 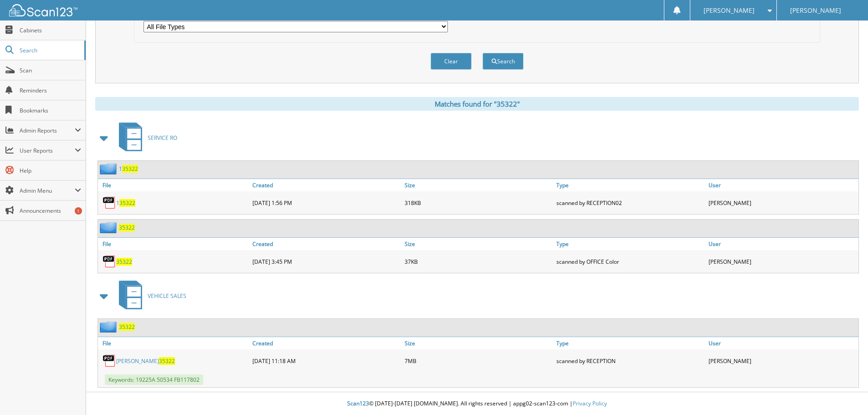 What do you see at coordinates (47, 150) in the screenshot?
I see `span: User Reports` at bounding box center [47, 150].